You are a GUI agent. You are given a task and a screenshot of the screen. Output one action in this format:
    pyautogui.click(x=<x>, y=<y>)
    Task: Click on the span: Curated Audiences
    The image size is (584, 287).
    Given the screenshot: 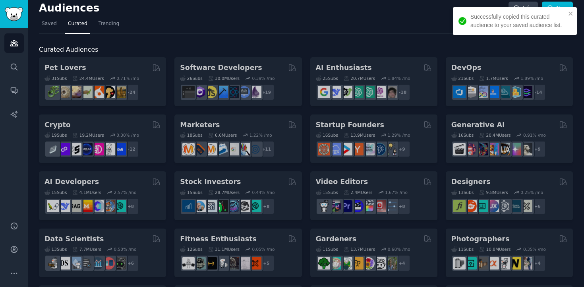 What is the action you would take?
    pyautogui.click(x=68, y=50)
    